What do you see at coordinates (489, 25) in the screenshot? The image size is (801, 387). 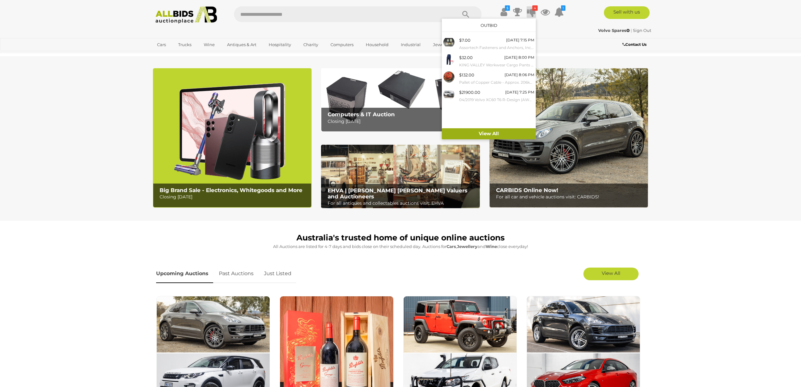 I see `a: Outbid` at bounding box center [489, 25].